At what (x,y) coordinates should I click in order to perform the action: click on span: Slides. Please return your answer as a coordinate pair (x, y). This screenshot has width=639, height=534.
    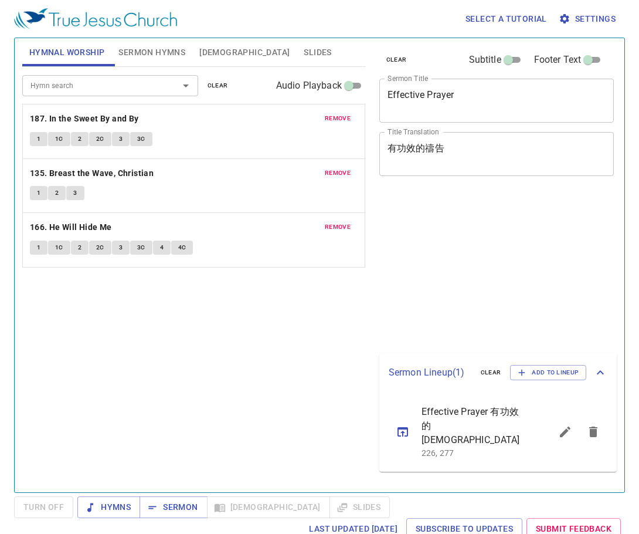
    Looking at the image, I should click on (317, 52).